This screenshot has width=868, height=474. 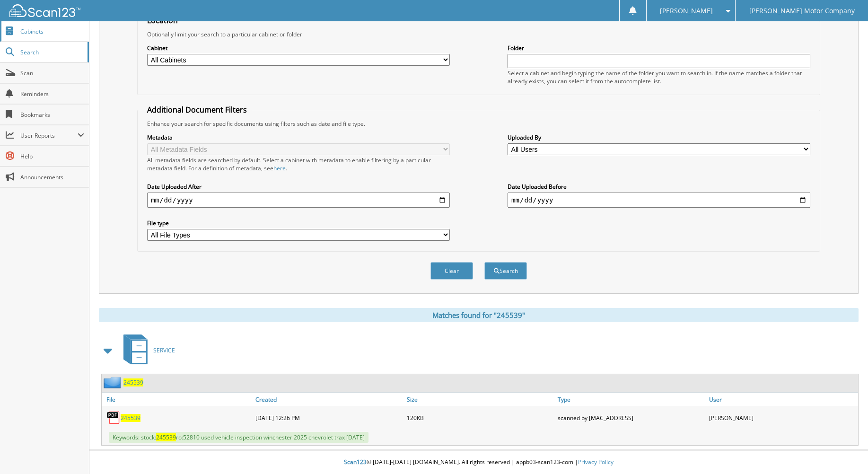 I want to click on a: Type, so click(x=631, y=400).